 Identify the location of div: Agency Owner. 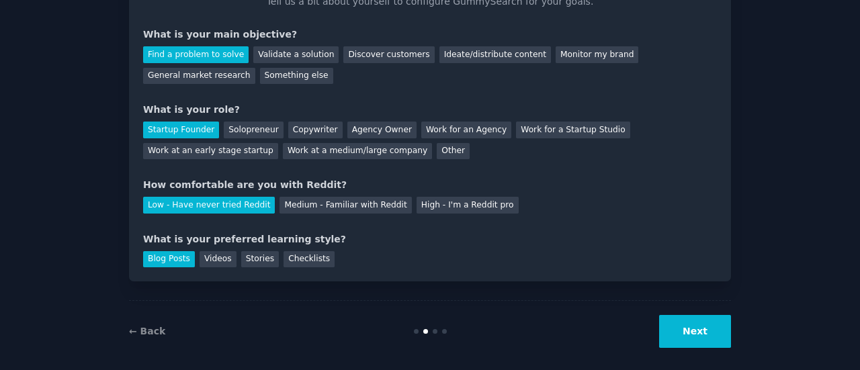
(382, 130).